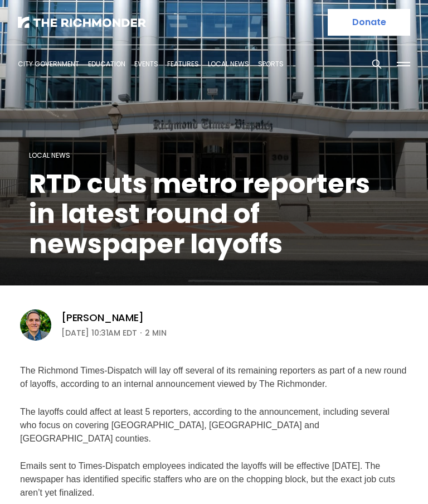 The width and height of the screenshot is (428, 504). What do you see at coordinates (183, 64) in the screenshot?
I see `a: Features` at bounding box center [183, 64].